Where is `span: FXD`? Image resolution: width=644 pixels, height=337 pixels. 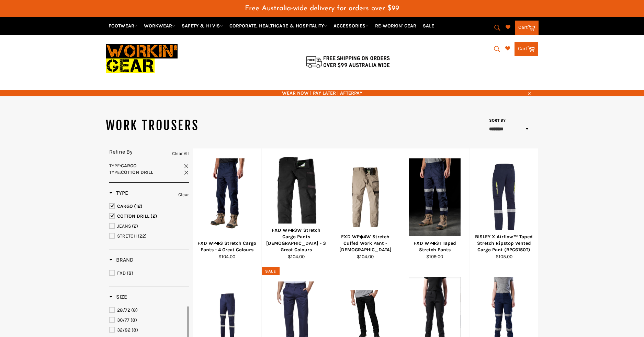
span: FXD is located at coordinates (121, 273).